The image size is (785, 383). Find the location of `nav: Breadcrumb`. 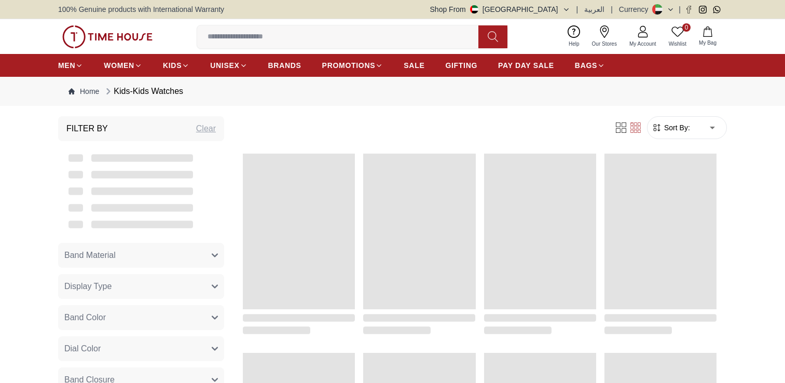

nav: Breadcrumb is located at coordinates (392, 91).